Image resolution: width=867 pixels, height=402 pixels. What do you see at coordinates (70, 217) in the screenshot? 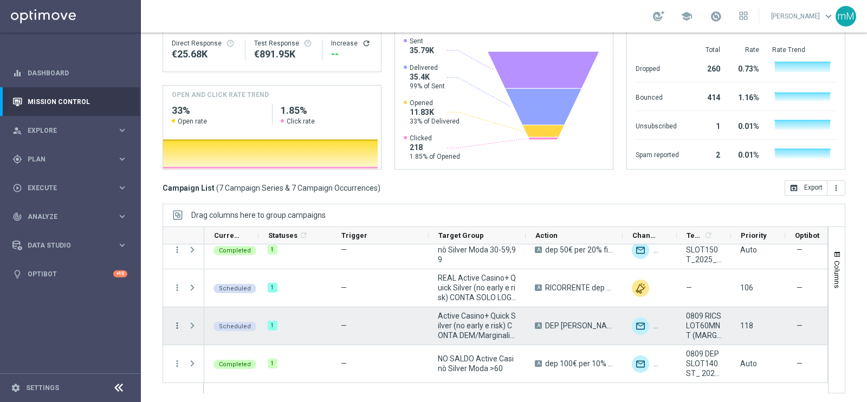
I see `button: track_changes Analyze keyboard_arrow_right` at bounding box center [70, 217].